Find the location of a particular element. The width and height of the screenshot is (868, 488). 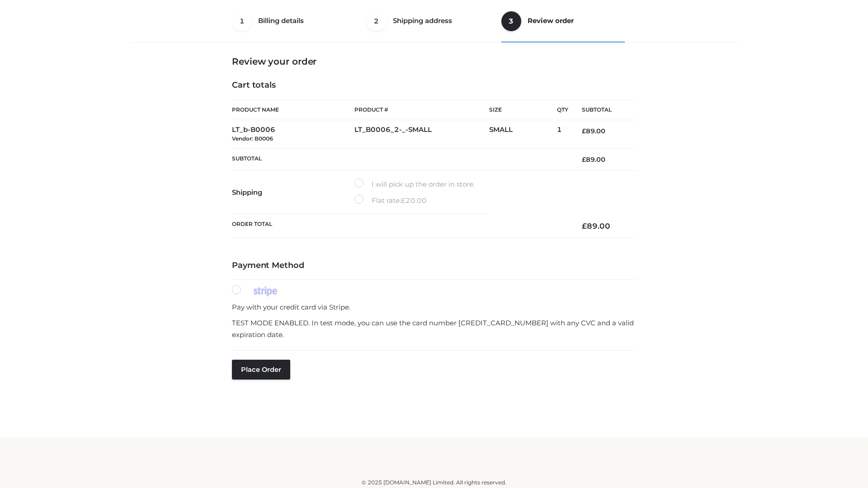

td: SMALL is located at coordinates (523, 134).